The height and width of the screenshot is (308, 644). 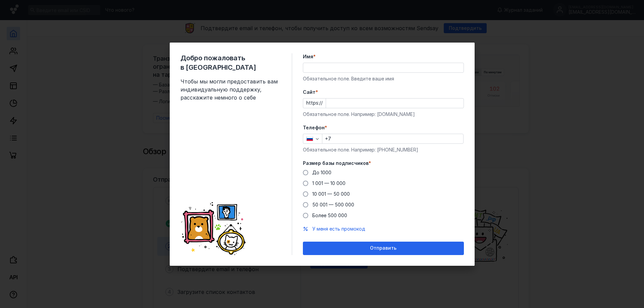 What do you see at coordinates (313, 128) in the screenshot?
I see `span: Телефон` at bounding box center [313, 128].